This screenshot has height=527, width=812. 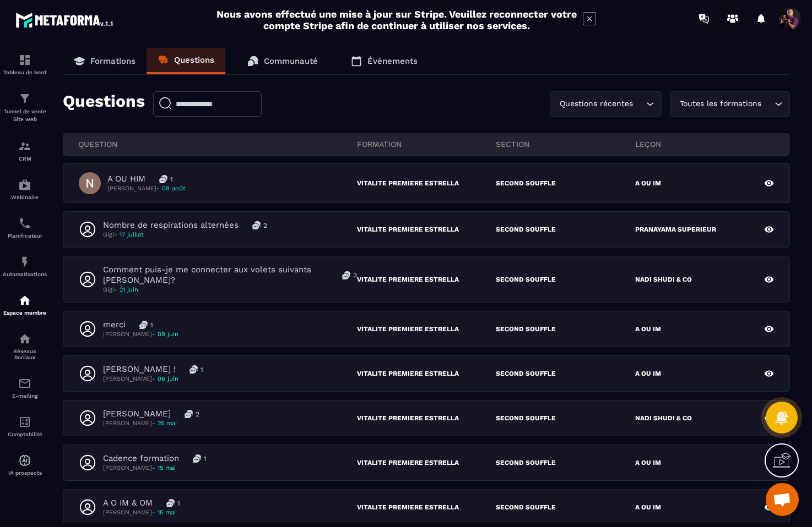 What do you see at coordinates (25, 72) in the screenshot?
I see `p: Tableau de bord` at bounding box center [25, 72].